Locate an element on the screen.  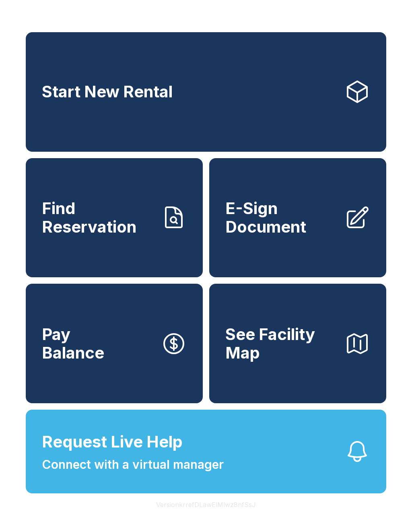
button: See Facility Map is located at coordinates (298, 344).